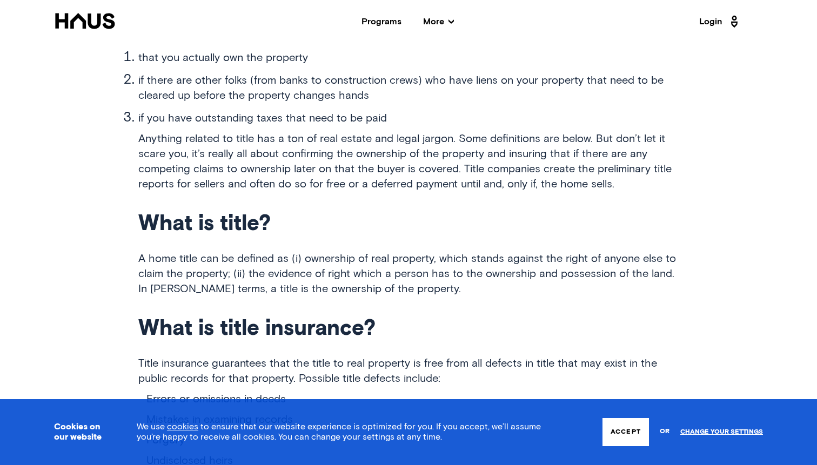 The height and width of the screenshot is (465, 817). Describe the element at coordinates (381, 22) in the screenshot. I see `div: Programs` at that location.